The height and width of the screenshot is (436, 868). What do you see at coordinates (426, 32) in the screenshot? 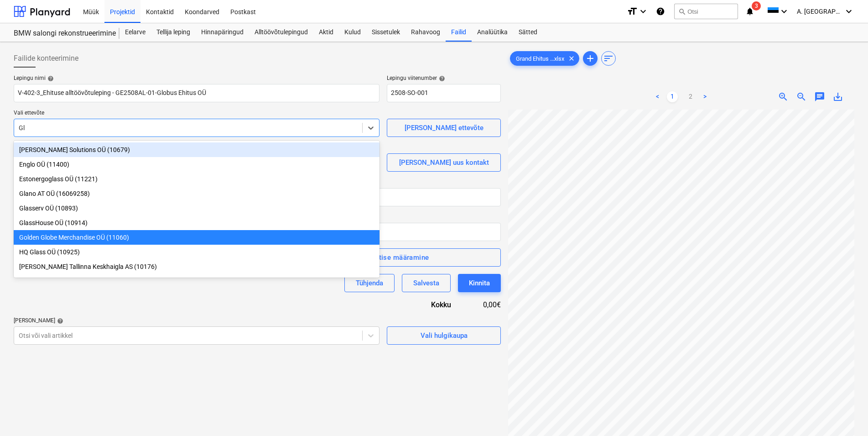
I see `a: Rahavoog` at bounding box center [426, 32].